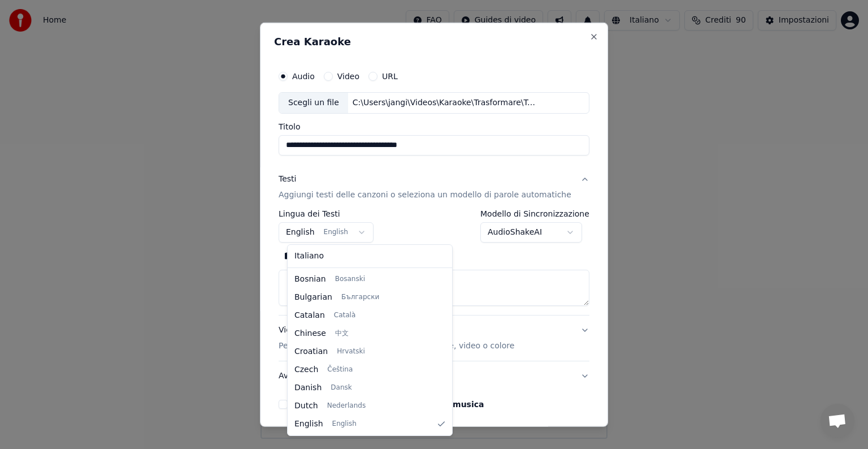 The width and height of the screenshot is (868, 449). Describe the element at coordinates (351, 352) in the screenshot. I see `span: Hrvatski` at that location.